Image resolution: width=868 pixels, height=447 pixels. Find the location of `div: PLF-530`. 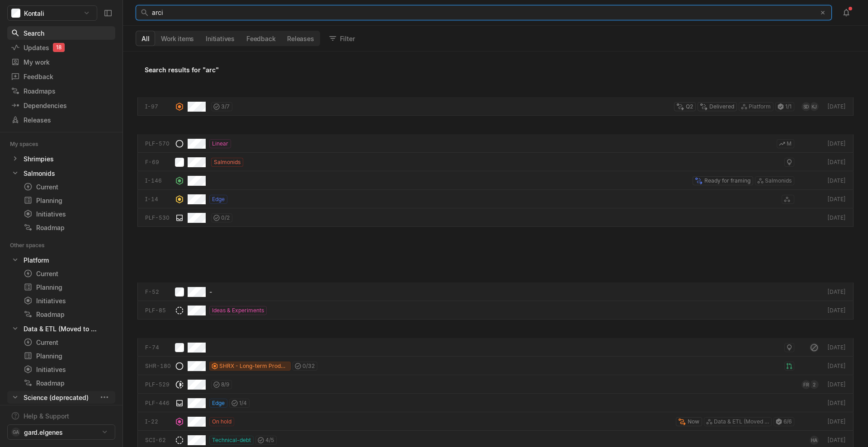

div: PLF-530 is located at coordinates (158, 218).